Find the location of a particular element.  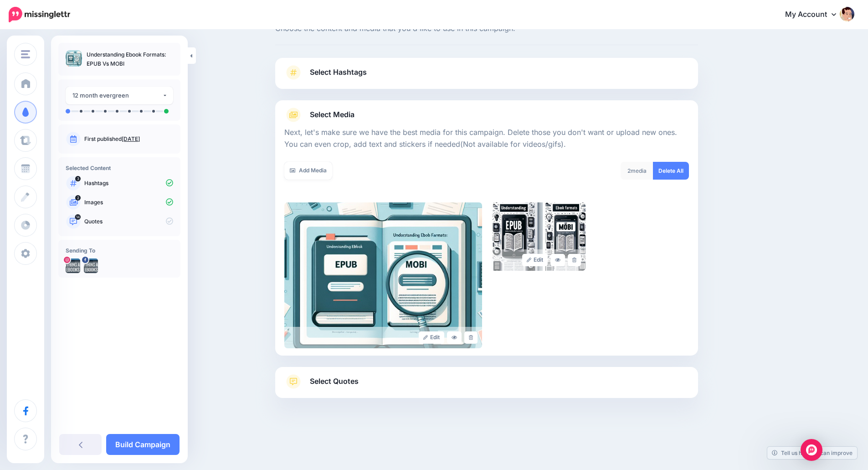

p: Next, let's make sure we have the best media for this campaign. Delete those you don't want or up... is located at coordinates (486, 139).